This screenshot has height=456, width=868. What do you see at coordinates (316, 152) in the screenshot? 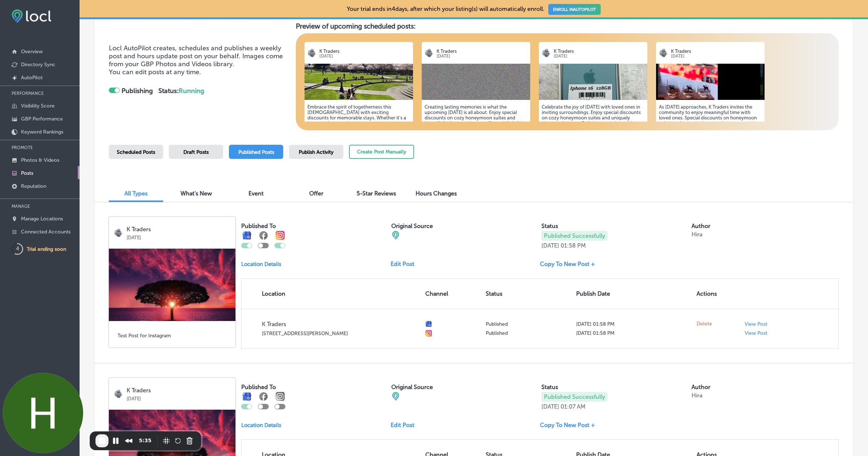
I see `span: Publish Activity` at bounding box center [316, 152].